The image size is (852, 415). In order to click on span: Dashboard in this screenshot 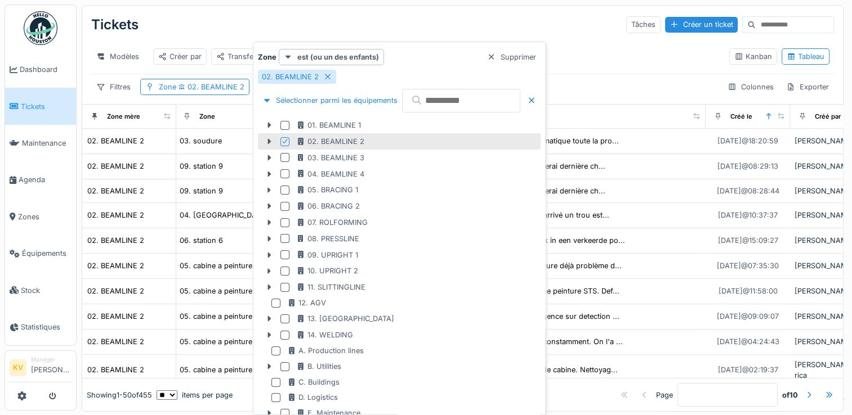, I will do `click(46, 69)`.